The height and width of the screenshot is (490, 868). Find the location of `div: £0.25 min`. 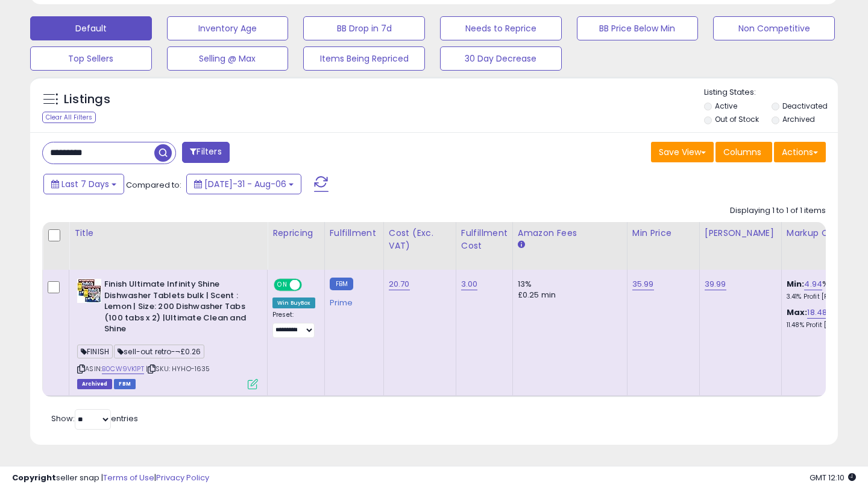

div: £0.25 min is located at coordinates (568, 295).